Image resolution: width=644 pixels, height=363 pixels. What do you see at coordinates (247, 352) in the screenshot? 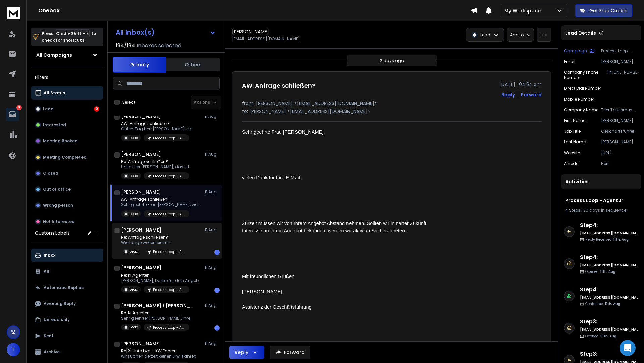
I see `button: Reply` at bounding box center [247, 352].